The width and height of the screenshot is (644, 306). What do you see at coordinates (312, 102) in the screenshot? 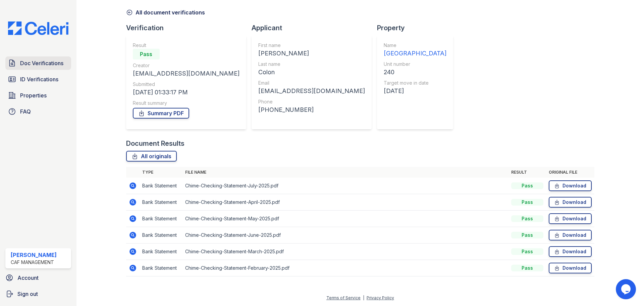
I see `div: Phone` at bounding box center [312, 102].